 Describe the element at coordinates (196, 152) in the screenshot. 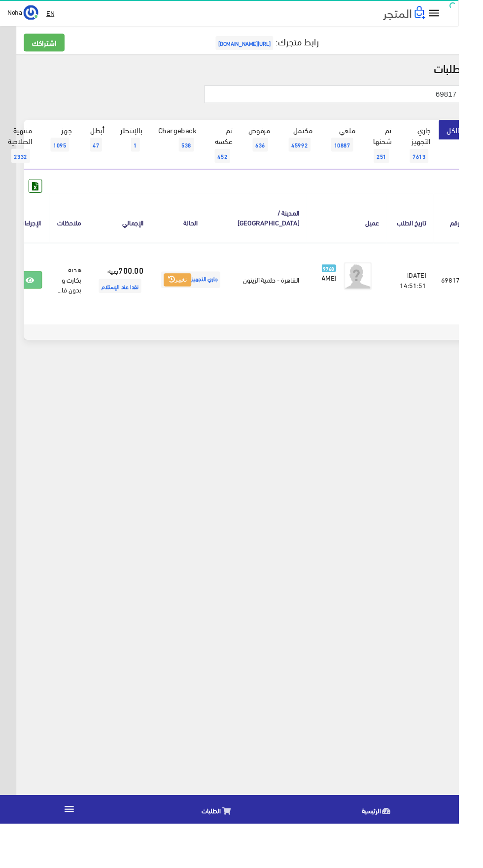

I see `span: 538` at that location.